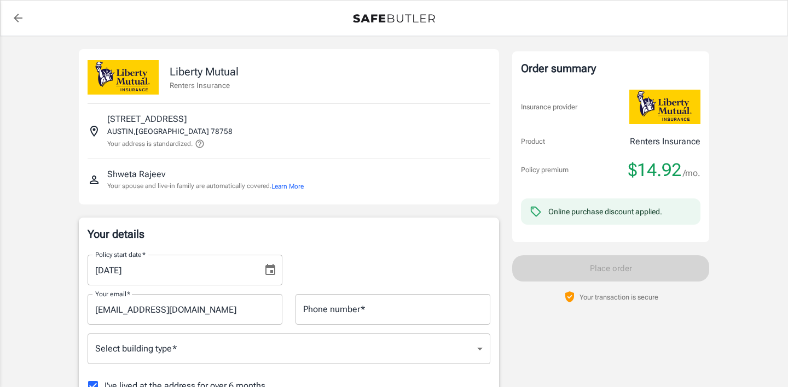  I want to click on a: back to quotes, so click(18, 18).